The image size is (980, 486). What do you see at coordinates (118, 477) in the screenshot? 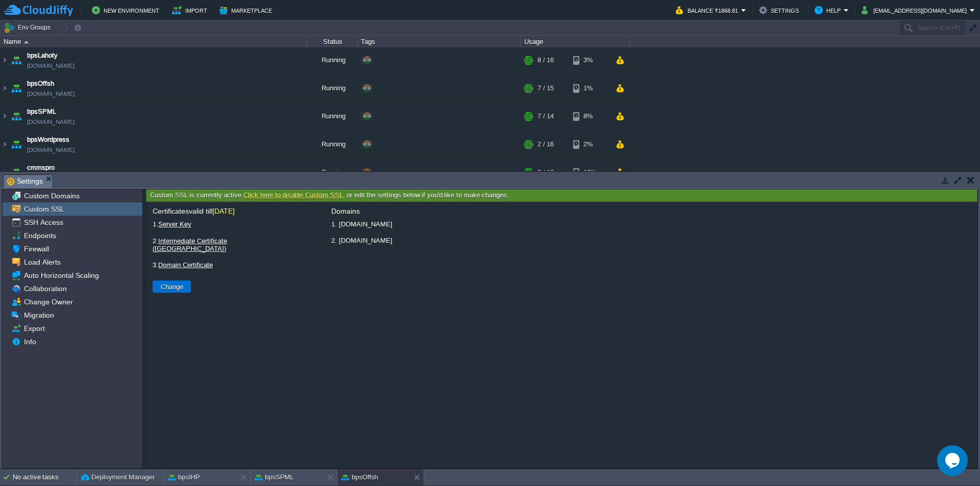
I see `button: Deployment Manager` at bounding box center [118, 477].